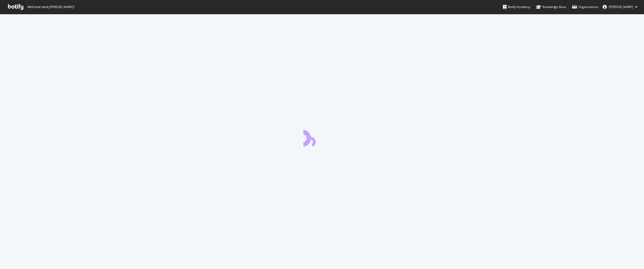  Describe the element at coordinates (551, 7) in the screenshot. I see `div: Knowledge Base` at that location.